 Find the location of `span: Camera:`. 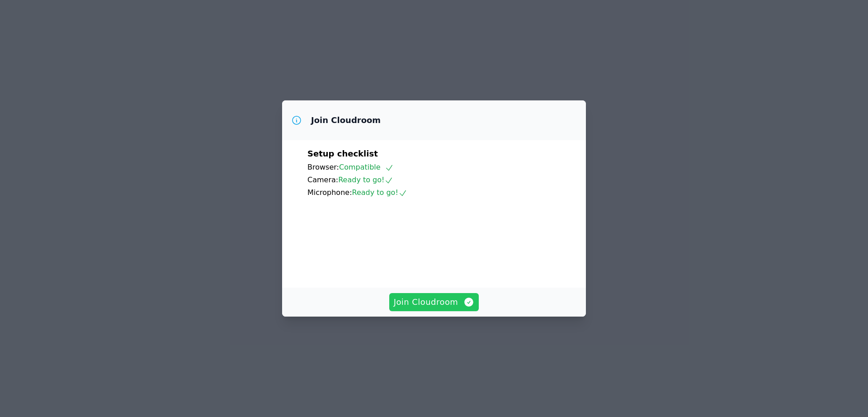

span: Camera: is located at coordinates (323, 180).